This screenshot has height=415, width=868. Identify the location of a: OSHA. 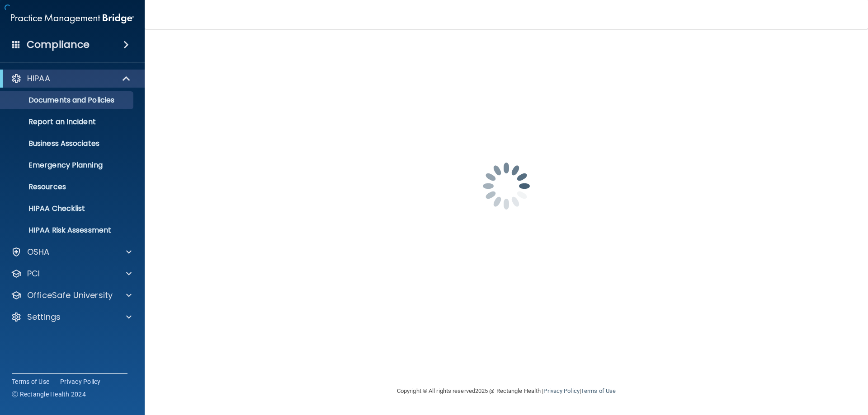
(71, 252).